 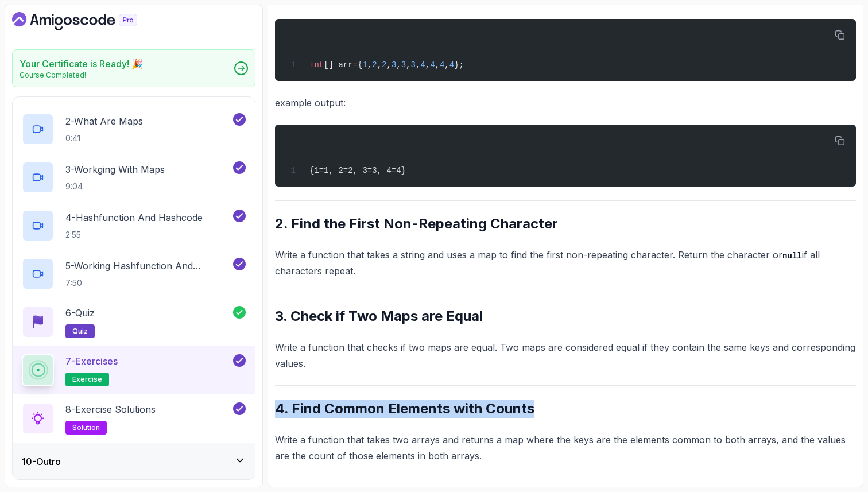 What do you see at coordinates (134, 177) in the screenshot?
I see `button: 3-Workging With Maps9:04` at bounding box center [134, 177].